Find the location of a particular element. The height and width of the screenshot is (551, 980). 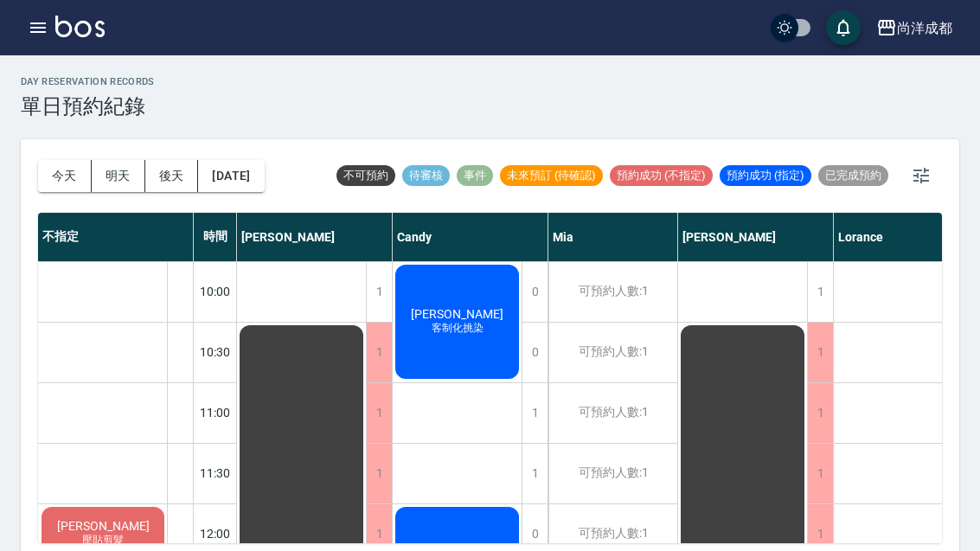

div: 11:00 is located at coordinates (215, 413).